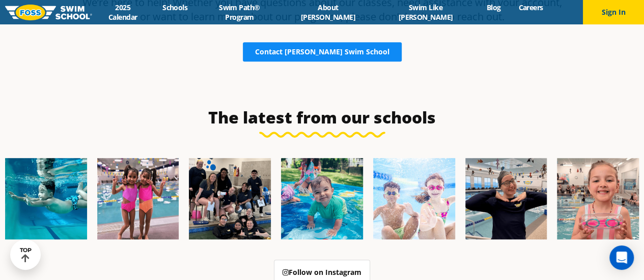  What do you see at coordinates (322, 199) in the screenshot?
I see `img: Fa25-Website-Images-600x600.png` at bounding box center [322, 199].